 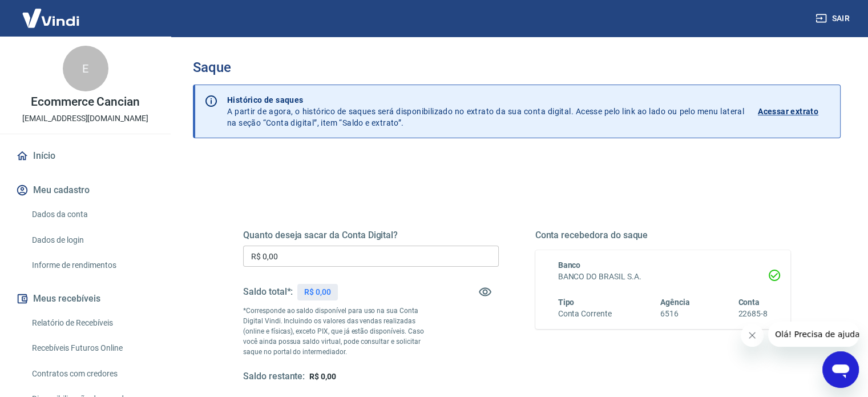 What do you see at coordinates (486, 100) in the screenshot?
I see `p: Histórico de saques` at bounding box center [486, 100].